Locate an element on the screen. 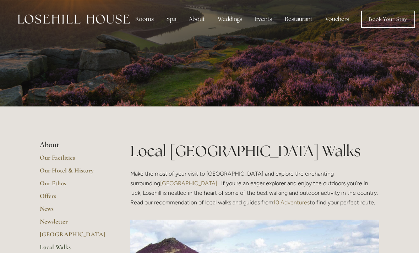 Image resolution: width=419 pixels, height=253 pixels. a: Our Hotel & History is located at coordinates (74, 173).